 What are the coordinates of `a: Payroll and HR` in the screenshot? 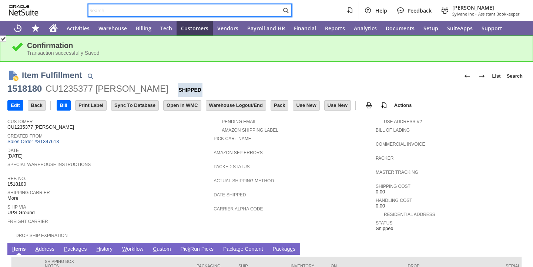 It's located at (266, 28).